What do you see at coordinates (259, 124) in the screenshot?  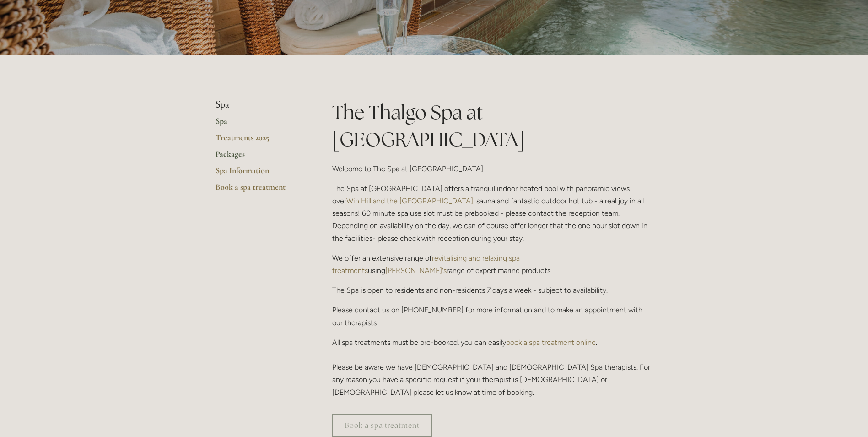 I see `a: Spa` at bounding box center [259, 124].